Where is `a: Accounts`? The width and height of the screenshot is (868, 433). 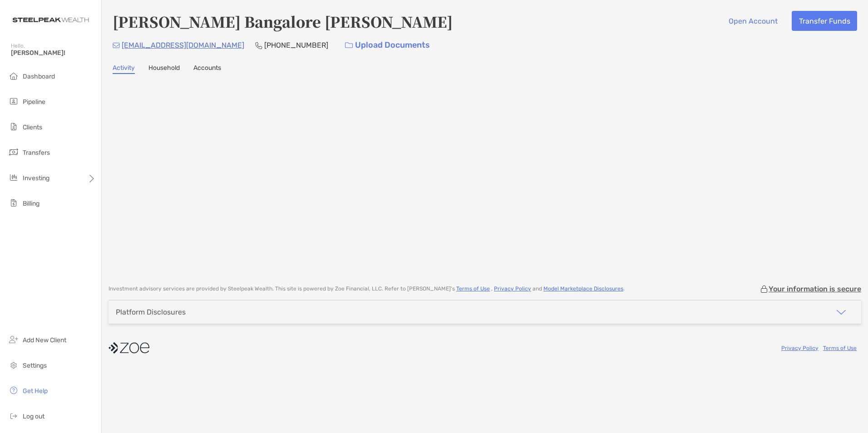
a: Accounts is located at coordinates (207, 69).